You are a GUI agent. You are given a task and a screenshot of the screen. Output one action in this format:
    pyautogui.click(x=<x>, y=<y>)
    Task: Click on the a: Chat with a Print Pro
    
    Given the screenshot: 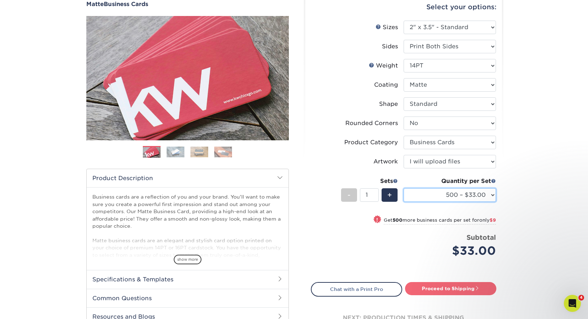 What is the action you would take?
    pyautogui.click(x=356, y=289)
    